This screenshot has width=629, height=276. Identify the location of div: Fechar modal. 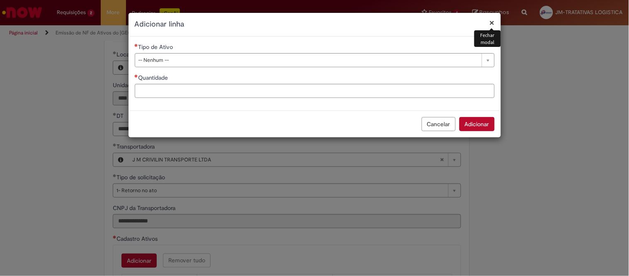
(487, 39).